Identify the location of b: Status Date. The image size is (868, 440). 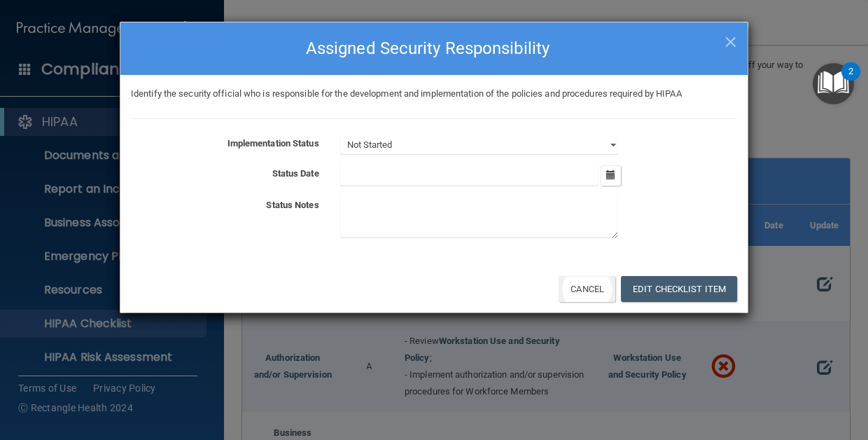
(296, 173).